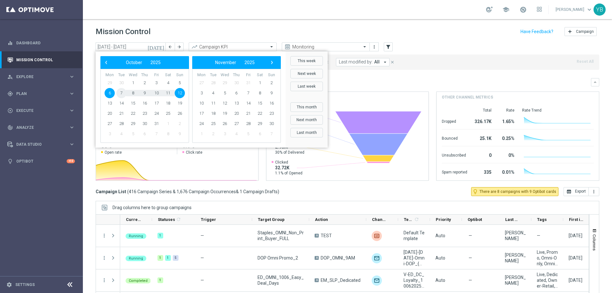 The width and height of the screenshot is (612, 293). I want to click on span: 8, so click(260, 93).